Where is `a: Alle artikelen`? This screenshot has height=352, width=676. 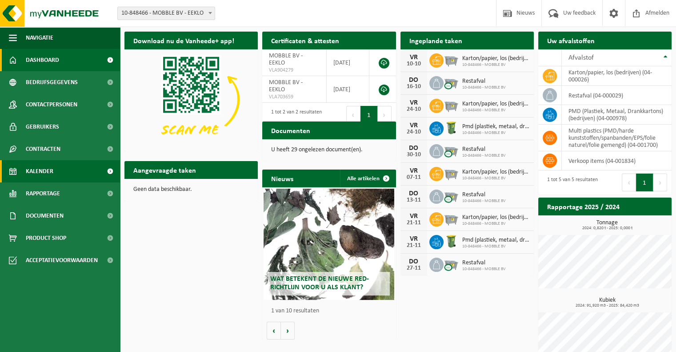
a: Alle artikelen is located at coordinates (368, 178).